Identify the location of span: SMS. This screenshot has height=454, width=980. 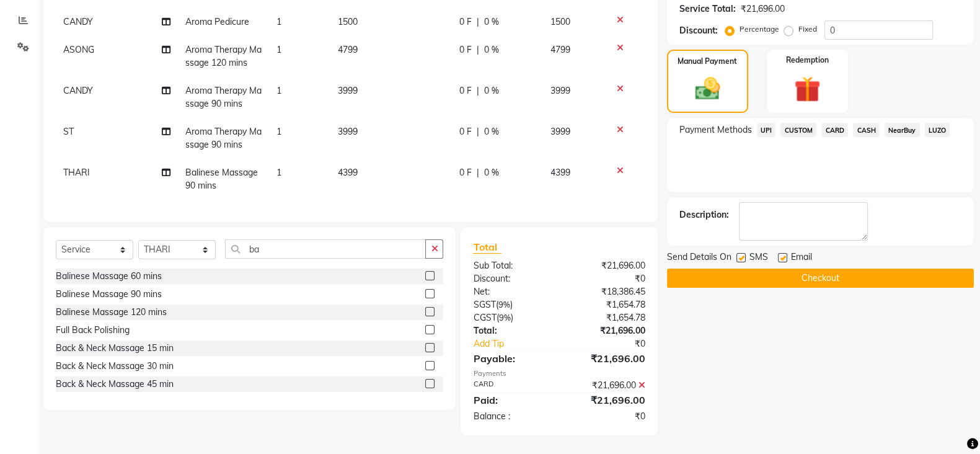
(759, 258).